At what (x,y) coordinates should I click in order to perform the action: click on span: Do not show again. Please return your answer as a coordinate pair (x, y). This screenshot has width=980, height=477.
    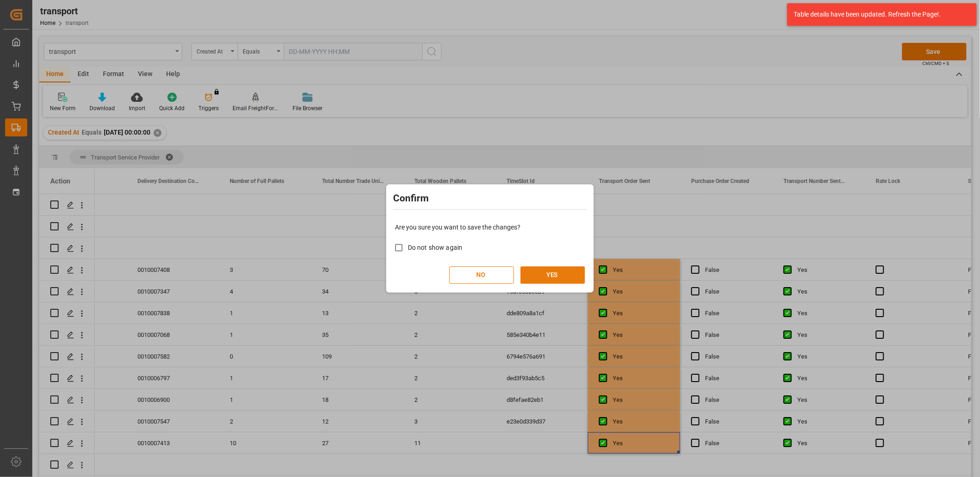
    Looking at the image, I should click on (435, 247).